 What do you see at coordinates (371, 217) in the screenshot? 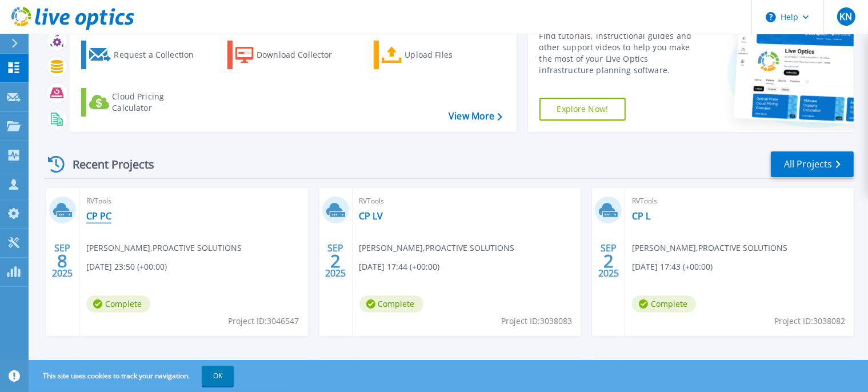
I see `a: CP LV` at bounding box center [371, 217].